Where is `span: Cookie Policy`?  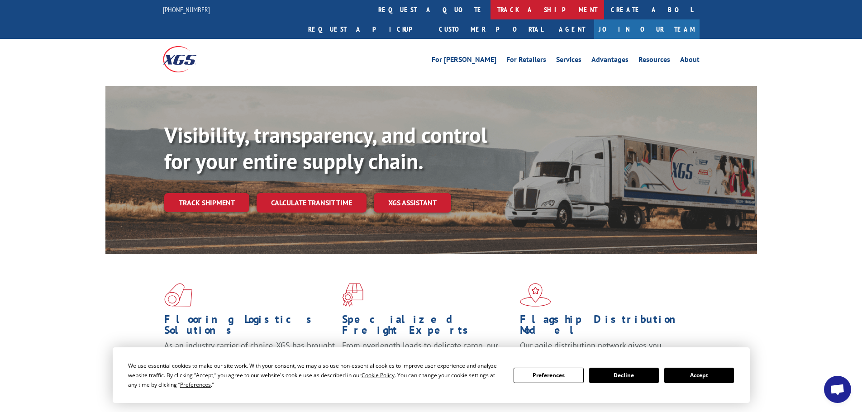
span: Cookie Policy is located at coordinates (378, 375).